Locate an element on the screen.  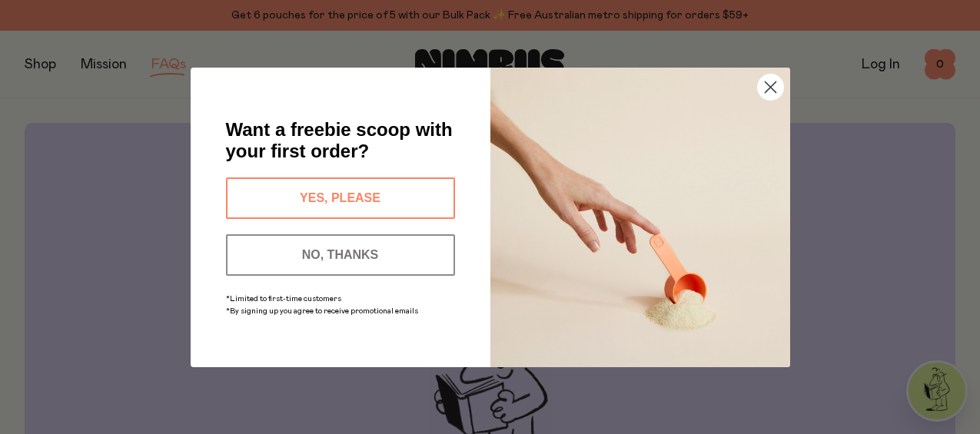
span: Want a freebie scoop with your first order? is located at coordinates (339, 140).